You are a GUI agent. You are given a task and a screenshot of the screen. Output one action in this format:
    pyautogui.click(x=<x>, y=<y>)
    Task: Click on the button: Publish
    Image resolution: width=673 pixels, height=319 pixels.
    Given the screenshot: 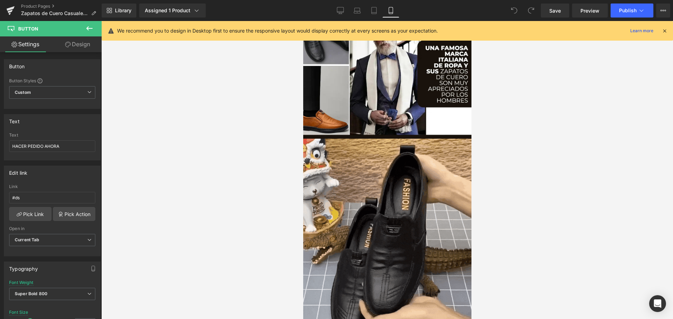 What is the action you would take?
    pyautogui.click(x=632, y=11)
    